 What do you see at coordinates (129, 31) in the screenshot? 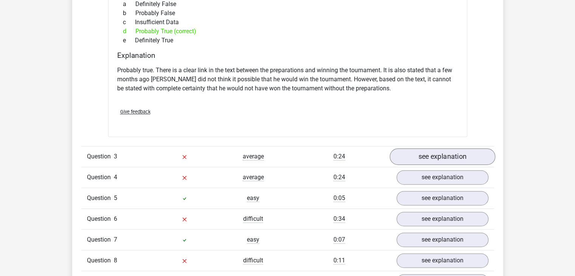
I see `span: d` at bounding box center [129, 31].